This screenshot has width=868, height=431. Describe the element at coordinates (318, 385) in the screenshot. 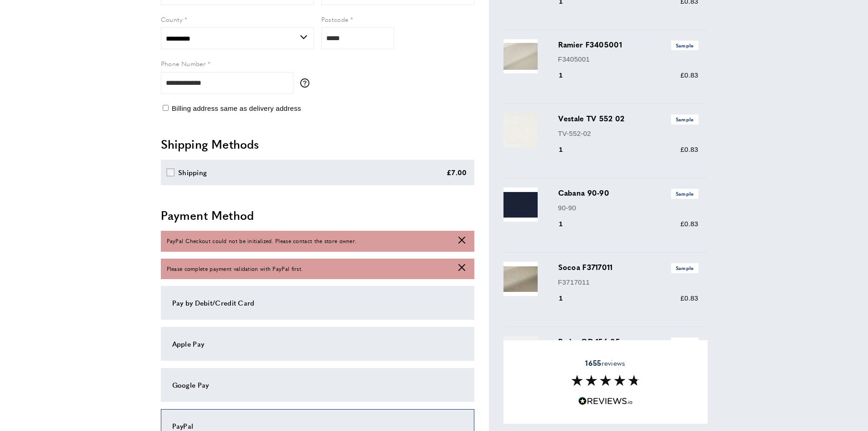

I see `div: Google Pay` at that location.